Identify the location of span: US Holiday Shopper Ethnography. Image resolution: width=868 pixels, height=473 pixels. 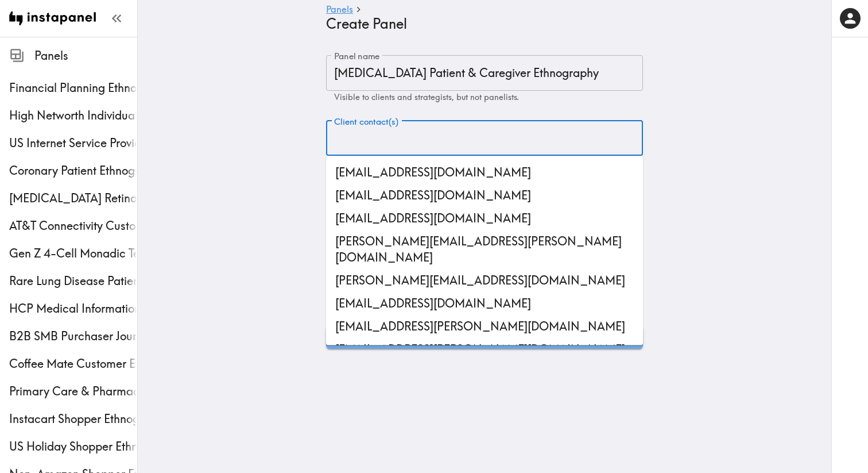
(73, 447).